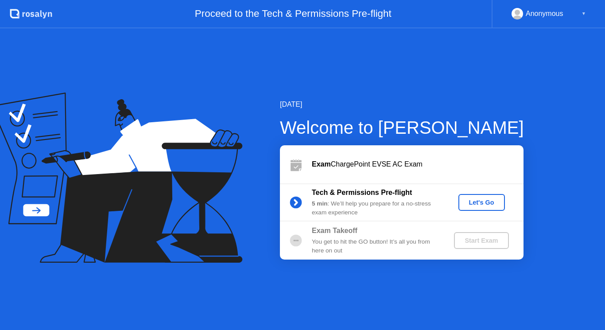  What do you see at coordinates (481, 202) in the screenshot?
I see `div: Let's Go` at bounding box center [481, 202].